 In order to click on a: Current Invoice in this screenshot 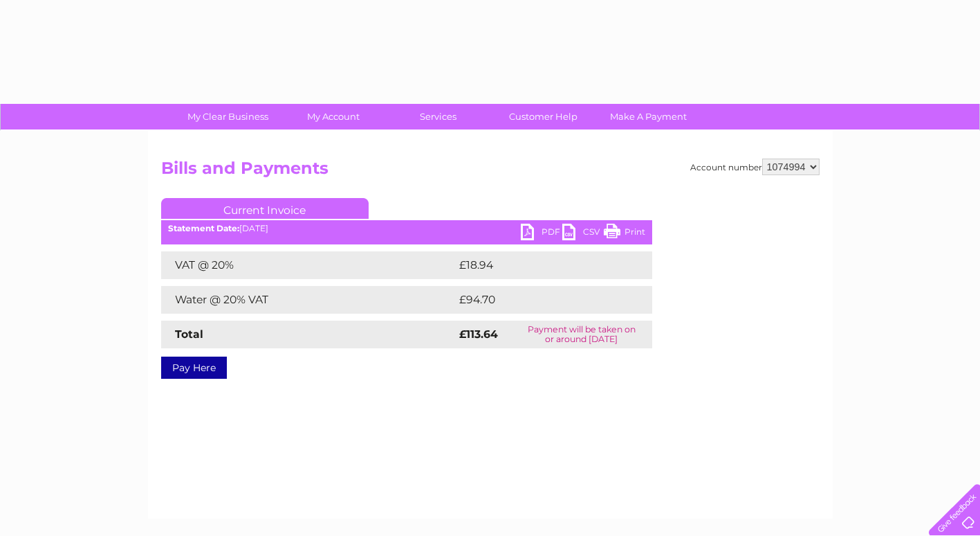, I will do `click(265, 209)`.